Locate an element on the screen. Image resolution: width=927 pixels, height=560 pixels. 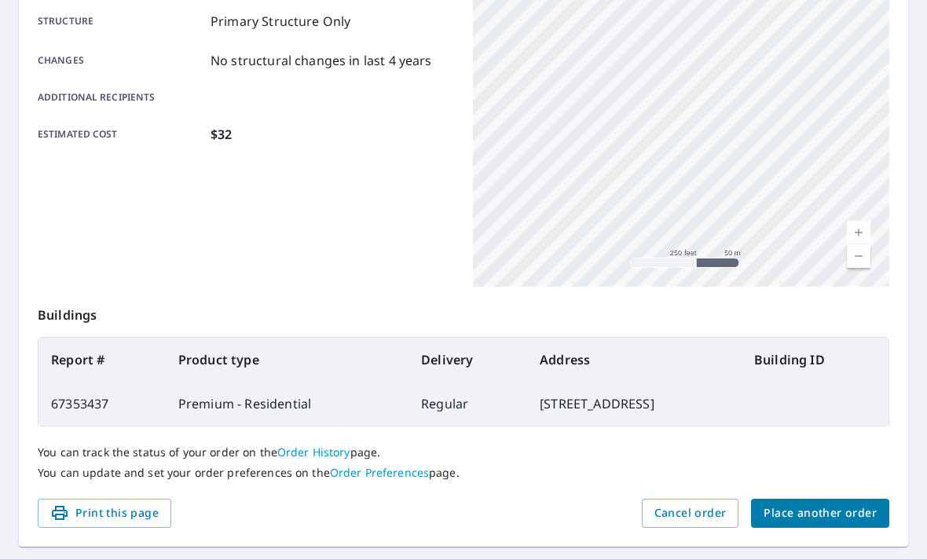
p: Buildings is located at coordinates (464, 312).